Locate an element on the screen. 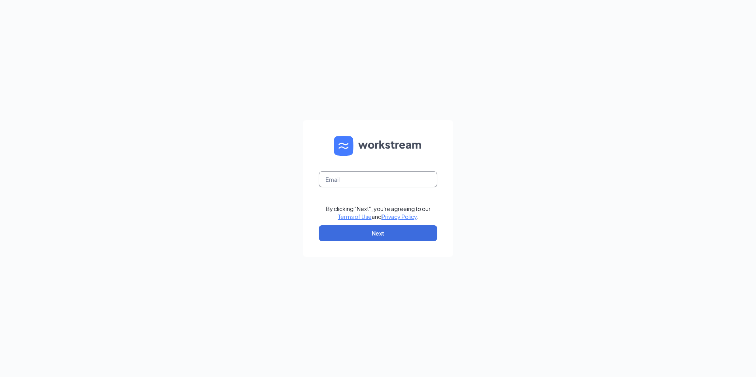  a: Terms of Use is located at coordinates (355, 217).